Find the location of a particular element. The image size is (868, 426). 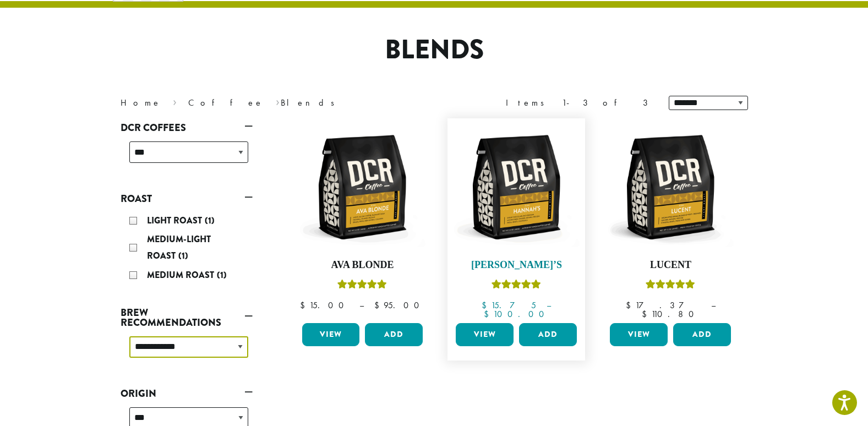

bdi: 95.00 is located at coordinates (399, 305).